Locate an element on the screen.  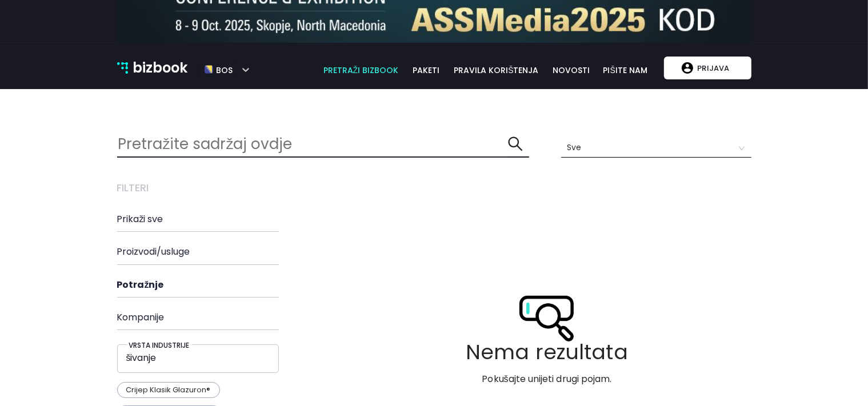
h4: Prikaži sve is located at coordinates (218, 219).